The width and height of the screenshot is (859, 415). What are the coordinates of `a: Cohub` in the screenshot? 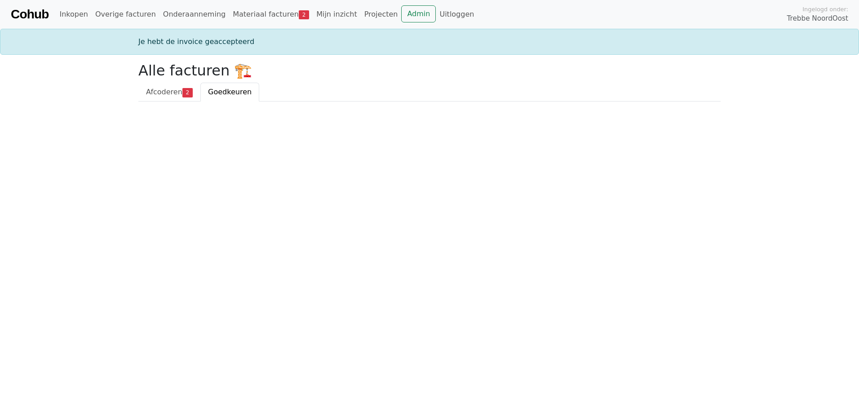 It's located at (30, 14).